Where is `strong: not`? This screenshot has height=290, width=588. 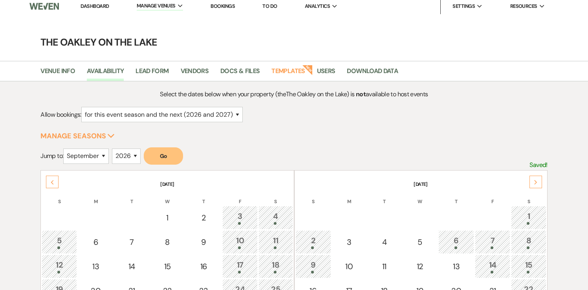 strong: not is located at coordinates (361, 94).